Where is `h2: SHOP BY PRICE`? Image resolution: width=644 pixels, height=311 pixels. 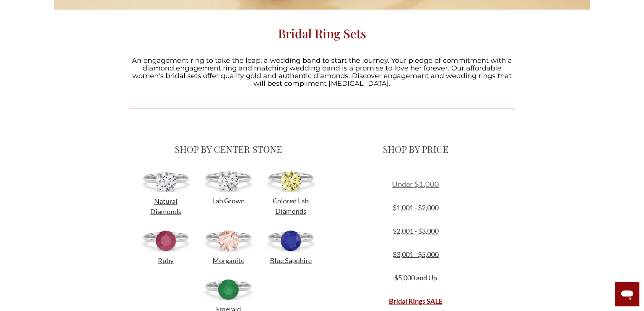
h2: SHOP BY PRICE is located at coordinates (416, 149).